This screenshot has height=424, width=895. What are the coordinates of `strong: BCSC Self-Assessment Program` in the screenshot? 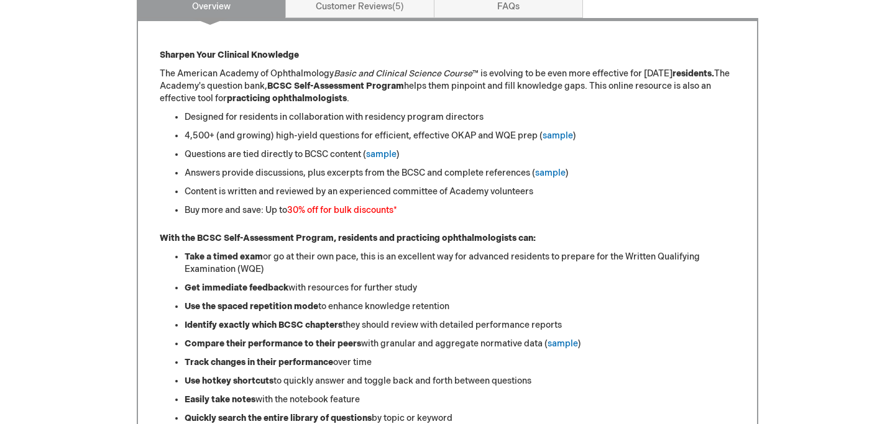 It's located at (336, 86).